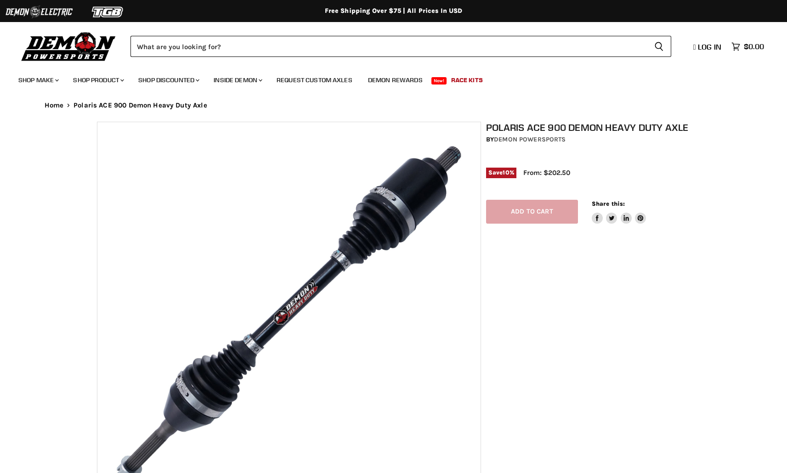  What do you see at coordinates (386, 78) in the screenshot?
I see `ul: Main menu` at bounding box center [386, 78].